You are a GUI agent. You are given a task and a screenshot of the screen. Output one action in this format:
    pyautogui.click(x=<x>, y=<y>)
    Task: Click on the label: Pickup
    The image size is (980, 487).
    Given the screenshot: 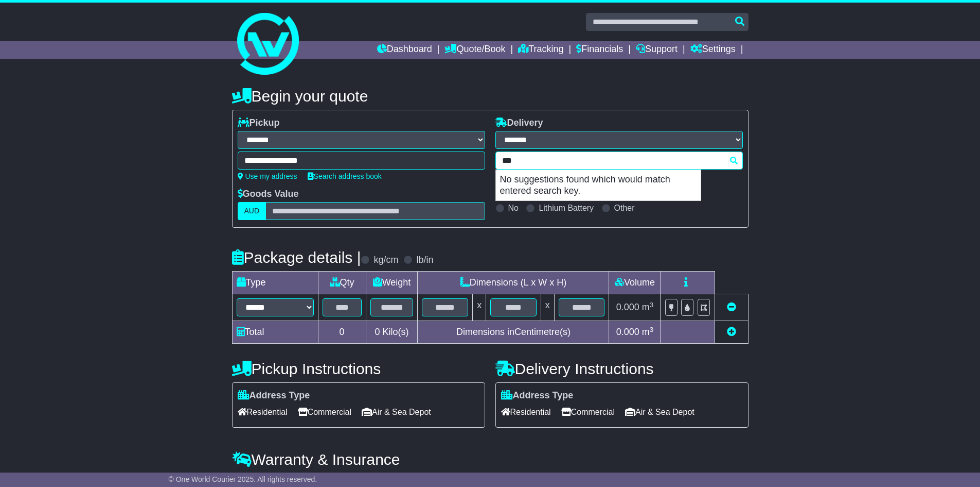 What is the action you would take?
    pyautogui.click(x=259, y=123)
    